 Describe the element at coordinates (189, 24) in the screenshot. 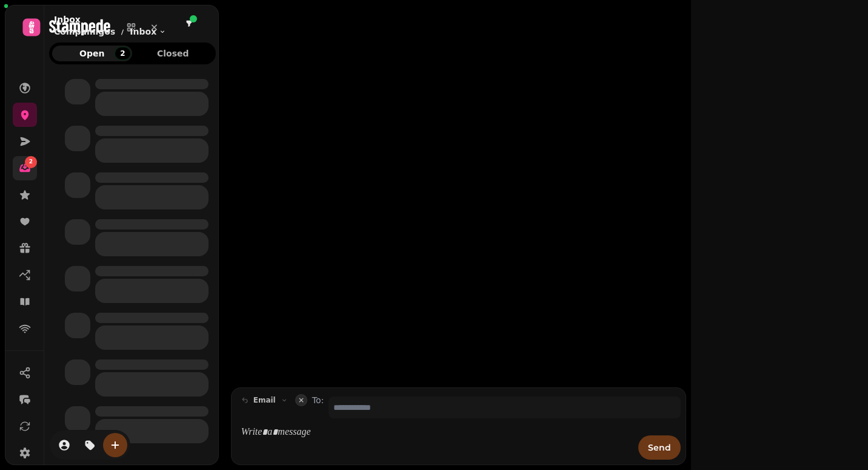

I see `button: filter` at that location.